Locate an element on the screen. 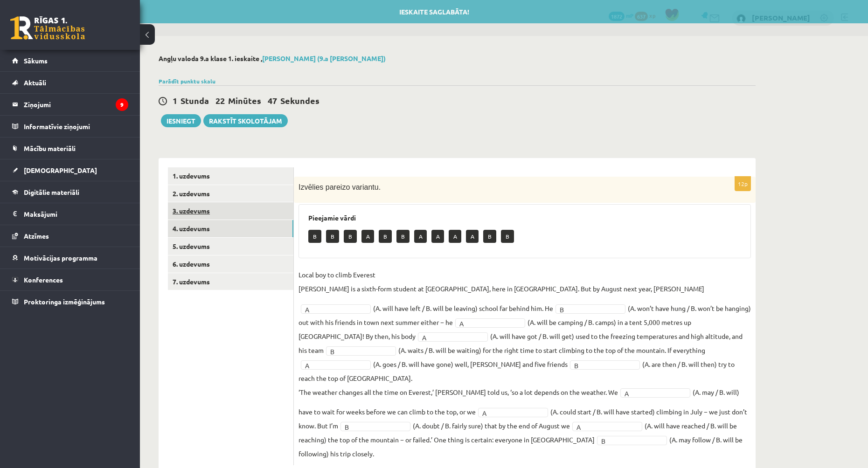 This screenshot has width=868, height=468. a: Aktuāli is located at coordinates (70, 82).